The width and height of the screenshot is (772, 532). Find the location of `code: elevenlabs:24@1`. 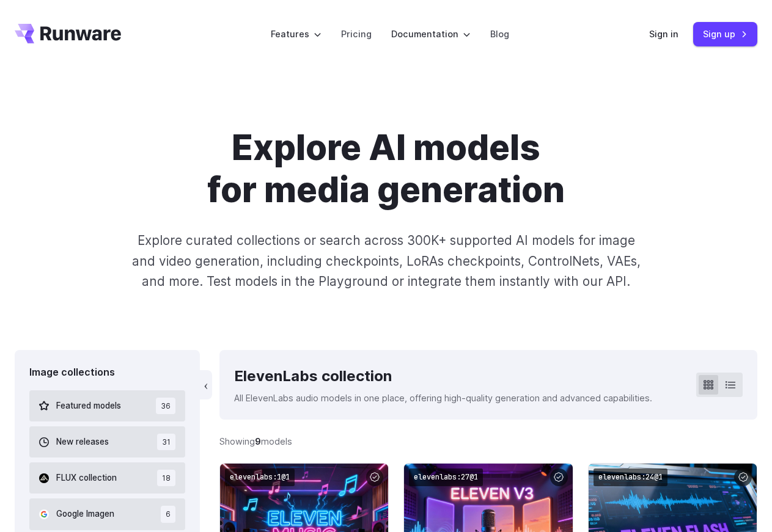

code: elevenlabs:24@1 is located at coordinates (630, 477).